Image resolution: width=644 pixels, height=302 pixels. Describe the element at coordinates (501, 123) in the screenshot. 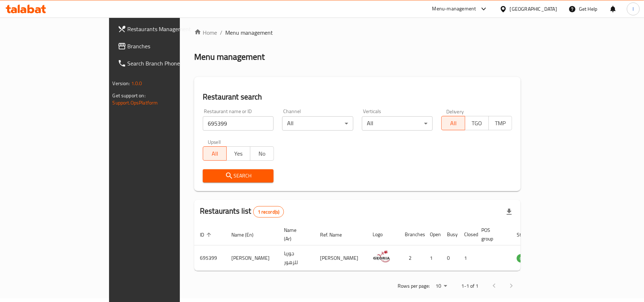

I see `span: TMP` at that location.